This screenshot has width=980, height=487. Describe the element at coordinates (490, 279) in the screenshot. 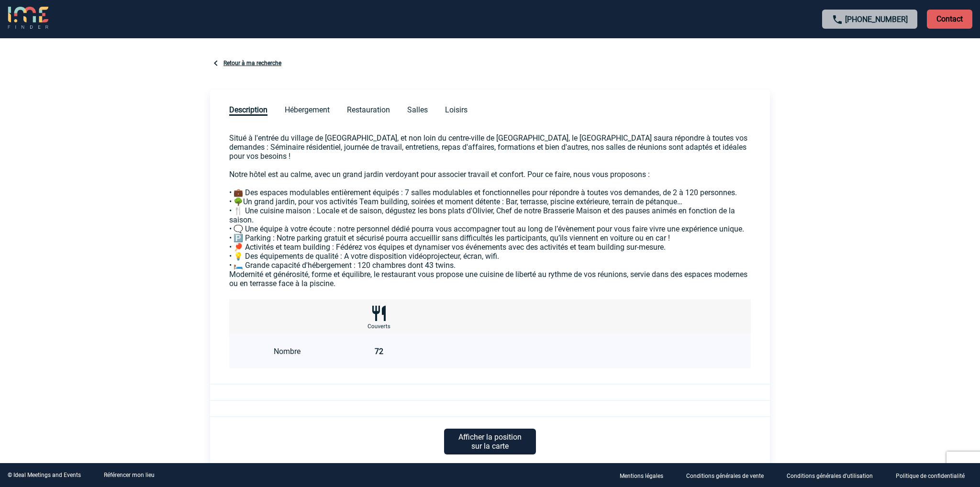

I see `p: Modernité et générosité, forme et équilibre, le restaurant vous propose une cuisine de liberté au...` at that location.